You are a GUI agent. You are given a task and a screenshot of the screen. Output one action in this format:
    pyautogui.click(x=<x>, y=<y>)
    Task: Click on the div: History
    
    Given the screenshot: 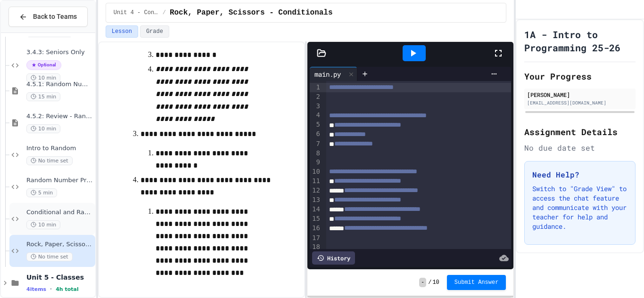 What is the action you would take?
    pyautogui.click(x=333, y=258)
    